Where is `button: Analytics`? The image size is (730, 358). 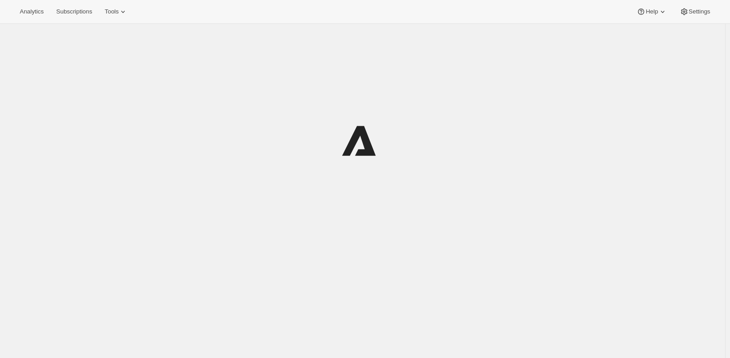 button: Analytics is located at coordinates (31, 12).